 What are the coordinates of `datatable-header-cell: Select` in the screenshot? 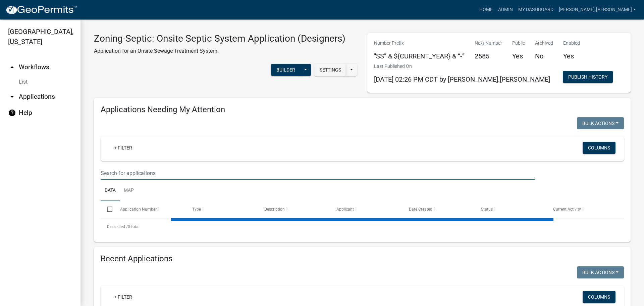 It's located at (107, 209).